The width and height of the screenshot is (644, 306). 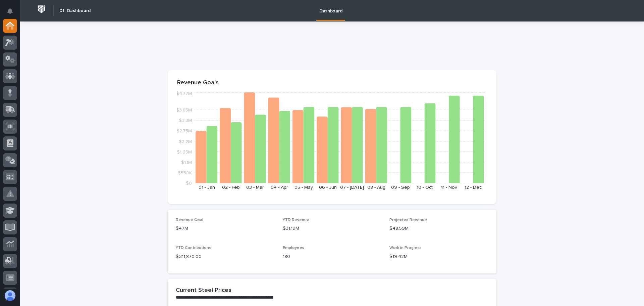 I want to click on text: 08 - Aug, so click(x=376, y=187).